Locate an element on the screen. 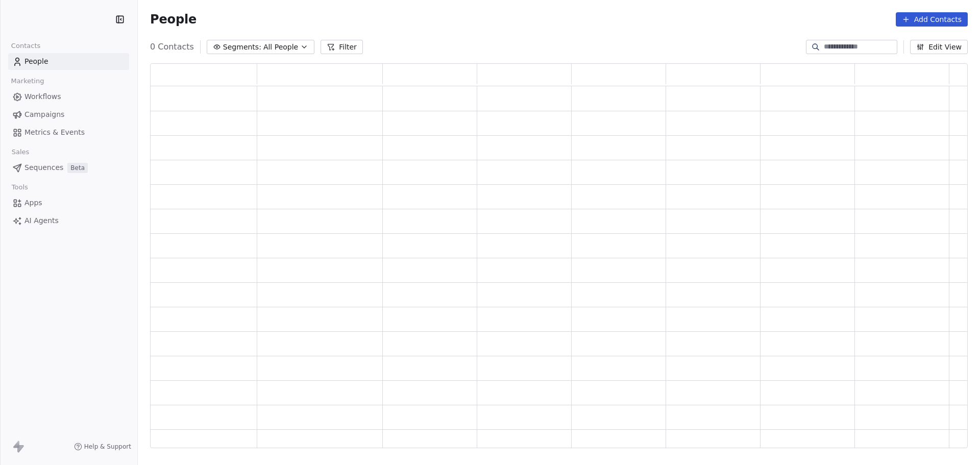 The width and height of the screenshot is (980, 465). a: Apps is located at coordinates (68, 203).